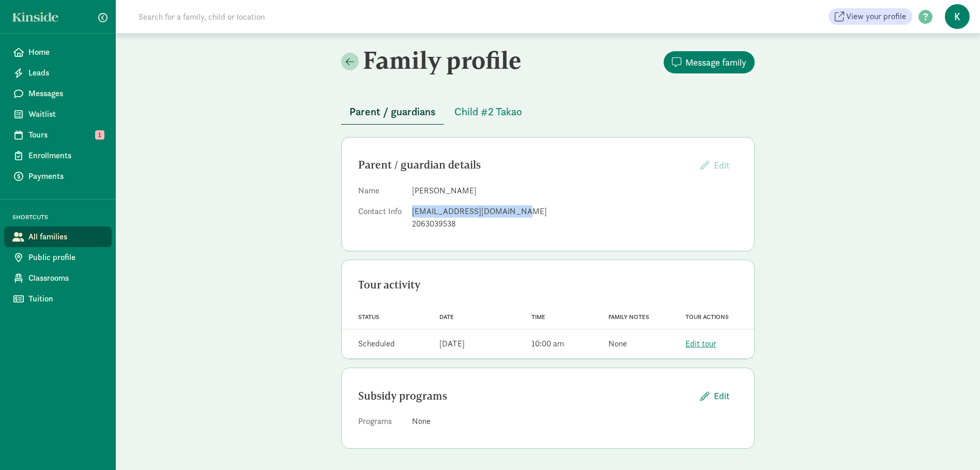 The width and height of the screenshot is (980, 470). What do you see at coordinates (488, 112) in the screenshot?
I see `a: Child #2 Takao` at bounding box center [488, 112].